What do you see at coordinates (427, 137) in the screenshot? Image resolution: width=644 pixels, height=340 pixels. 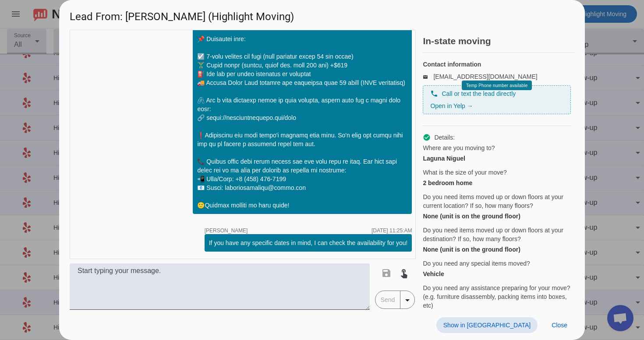 I see `mat-icon: check_circle` at bounding box center [427, 137].